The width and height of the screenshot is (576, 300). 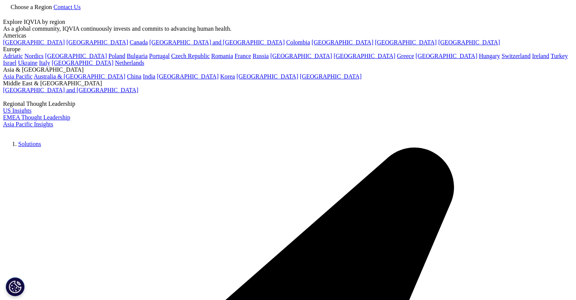 I want to click on div: Explore IQVIA by region, so click(x=288, y=22).